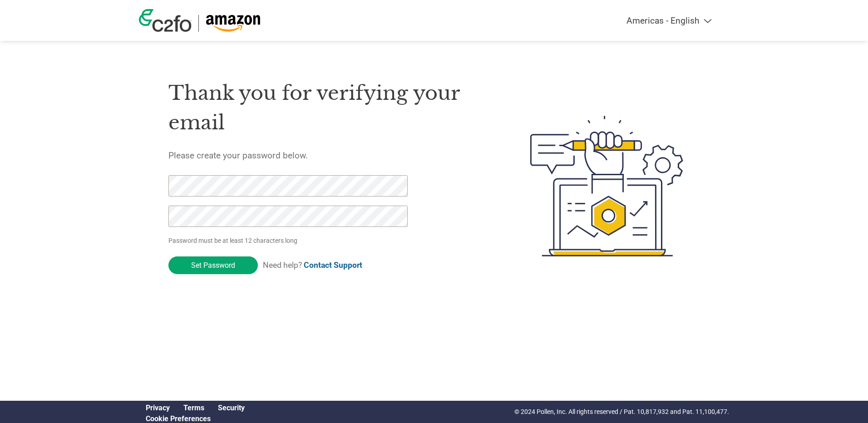 This screenshot has width=868, height=423. Describe the element at coordinates (621, 411) in the screenshot. I see `p: © 2024 Pollen, Inc. All rights reserved / Pat. 10,817,932 and Pat. 11,100,477.` at that location.